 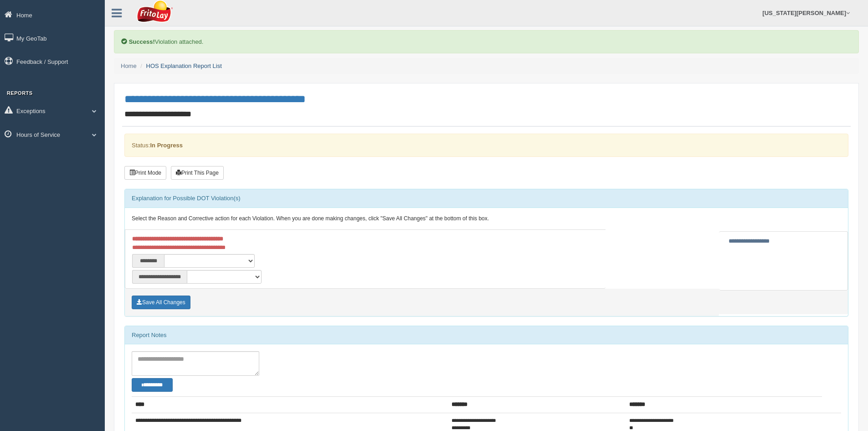 I want to click on button: Save, so click(x=161, y=303).